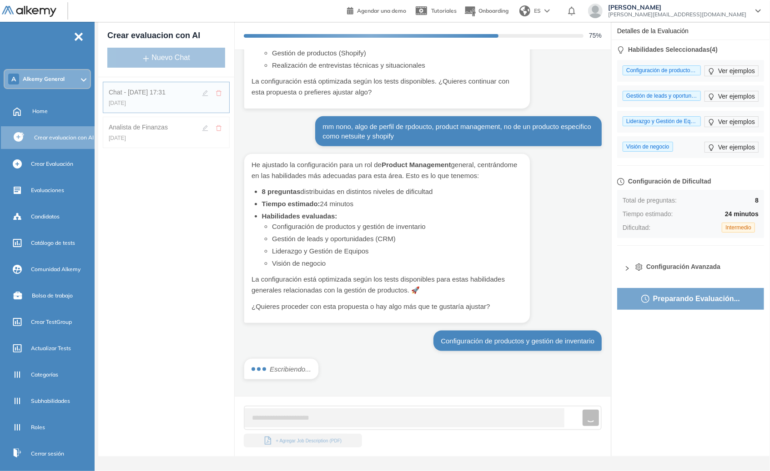  What do you see at coordinates (38, 428) in the screenshot?
I see `span: Roles` at bounding box center [38, 428].